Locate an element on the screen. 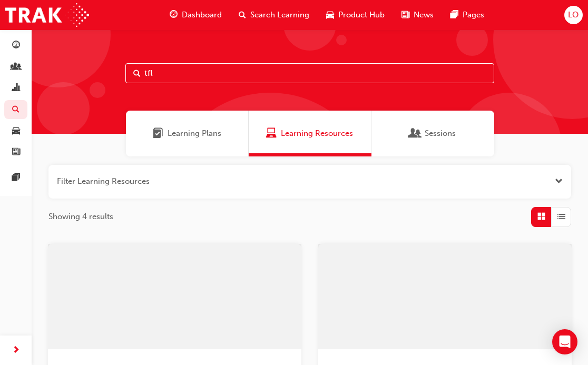 The width and height of the screenshot is (588, 365). a: Trak is located at coordinates (47, 15).